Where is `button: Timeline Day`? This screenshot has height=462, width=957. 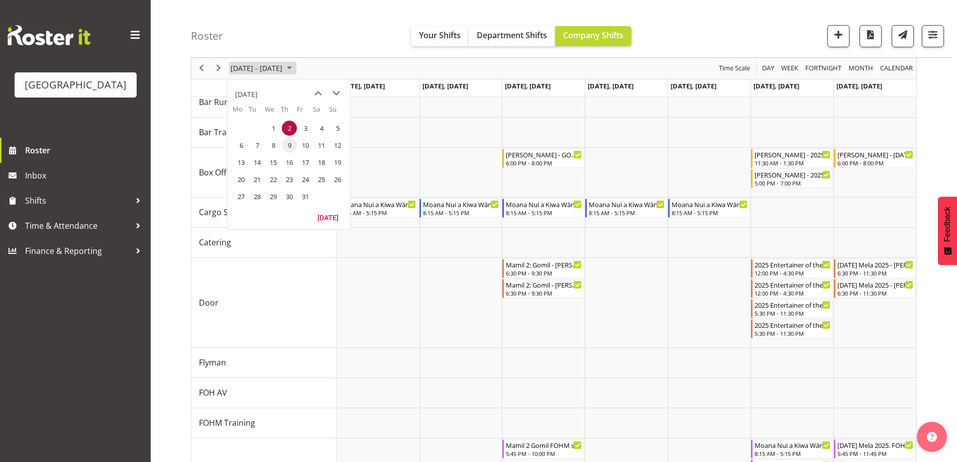 button: Timeline Day is located at coordinates (768, 68).